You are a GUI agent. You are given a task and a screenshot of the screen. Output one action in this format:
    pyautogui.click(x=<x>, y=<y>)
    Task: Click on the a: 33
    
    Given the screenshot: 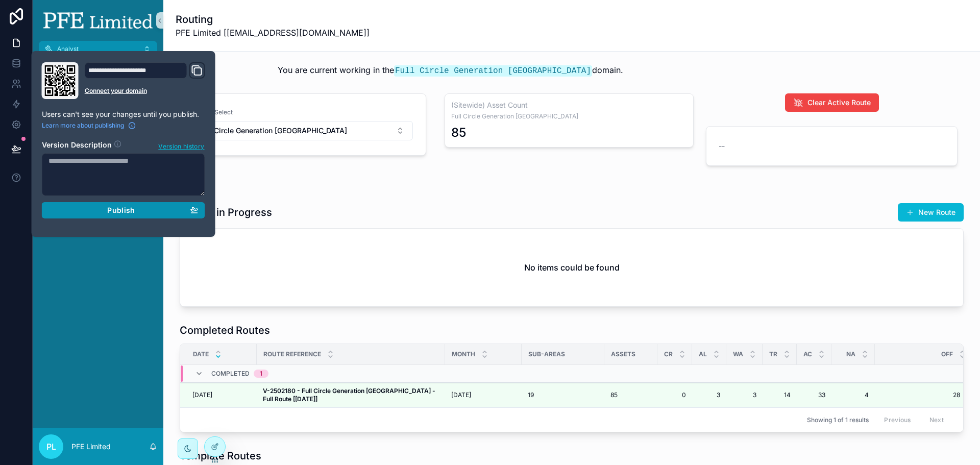 What is the action you would take?
    pyautogui.click(x=815, y=395)
    